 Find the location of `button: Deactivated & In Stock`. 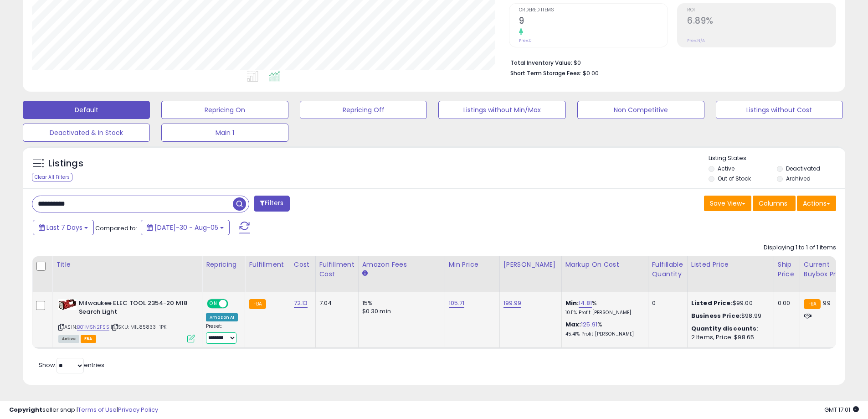

button: Deactivated & In Stock is located at coordinates (86, 133).